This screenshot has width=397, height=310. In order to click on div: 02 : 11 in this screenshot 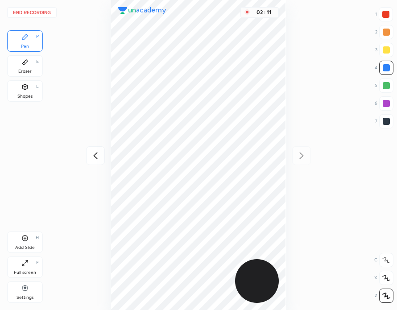, I will do `click(264, 12)`.